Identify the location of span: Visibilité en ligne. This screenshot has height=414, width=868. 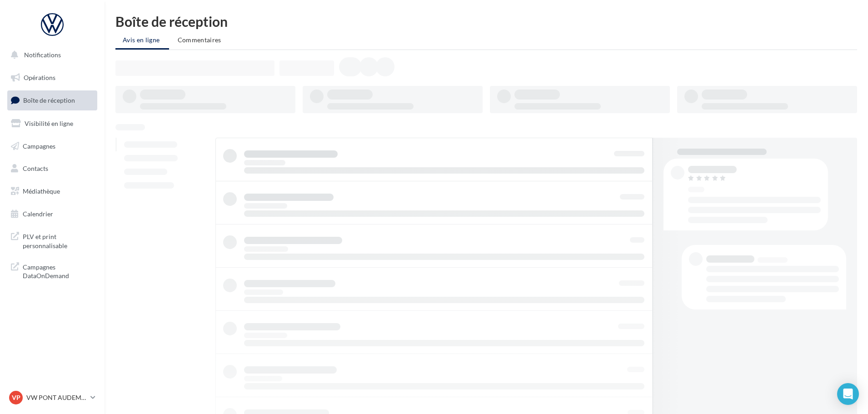
(49, 123).